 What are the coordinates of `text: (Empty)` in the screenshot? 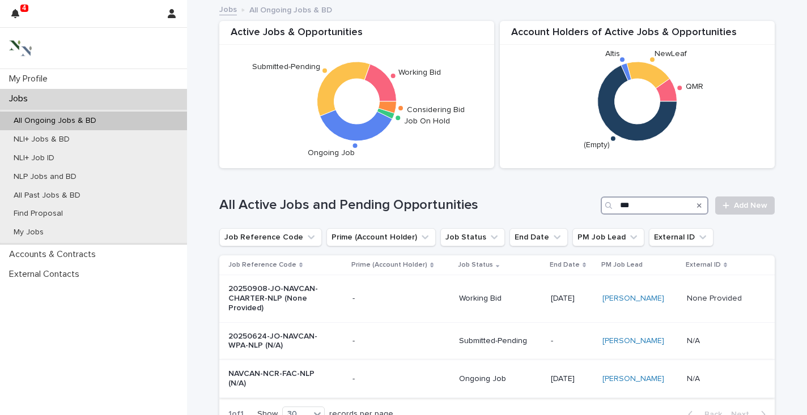 It's located at (597, 145).